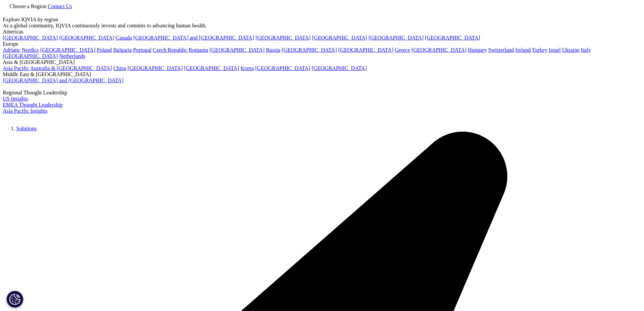 The image size is (644, 311). I want to click on a: Nordics, so click(30, 50).